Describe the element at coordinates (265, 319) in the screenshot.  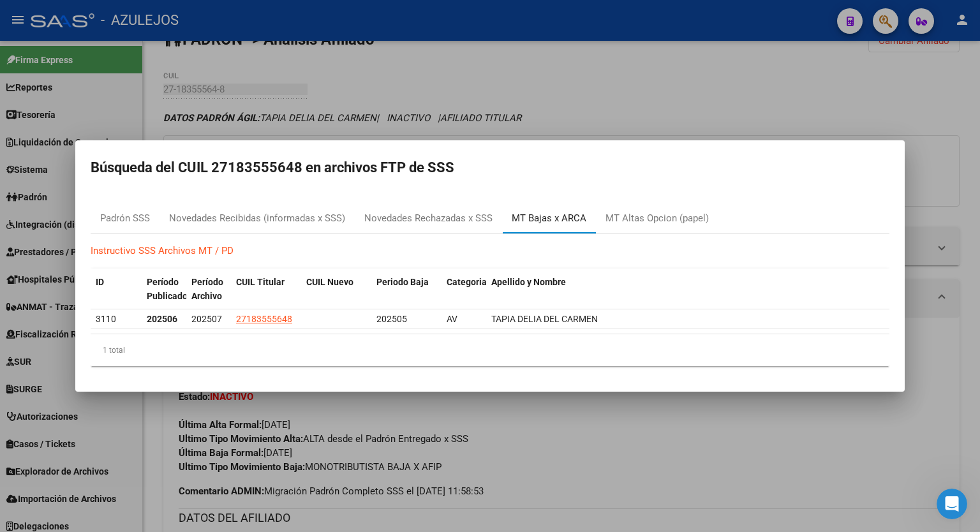
I see `span: 27183555648` at that location.